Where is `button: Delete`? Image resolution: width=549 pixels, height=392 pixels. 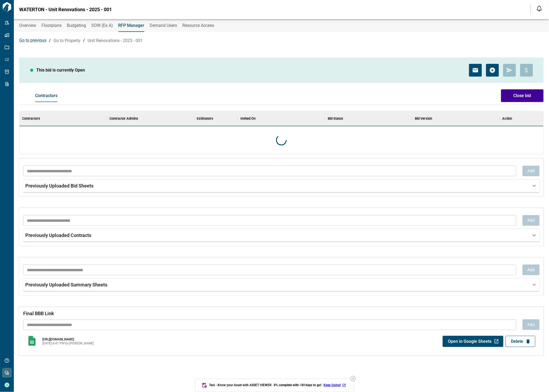
button: Delete is located at coordinates (520, 342).